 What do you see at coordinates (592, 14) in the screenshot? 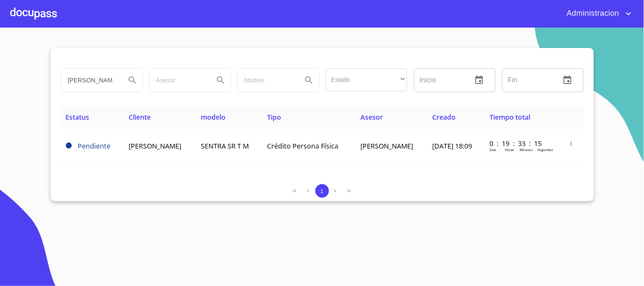
I see `span: Administracion` at bounding box center [592, 14].